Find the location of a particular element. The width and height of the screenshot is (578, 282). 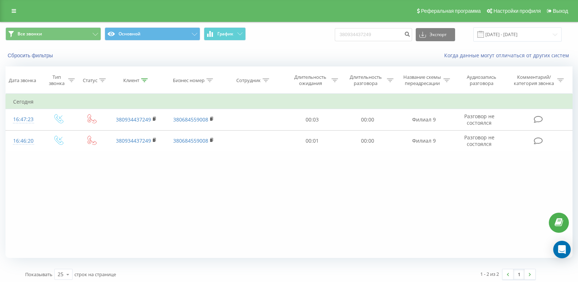

button: Экспорт is located at coordinates (436, 35).